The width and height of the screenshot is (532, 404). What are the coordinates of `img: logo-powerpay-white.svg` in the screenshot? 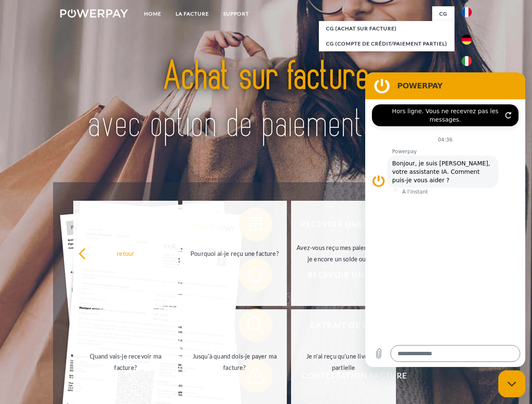 It's located at (94, 13).